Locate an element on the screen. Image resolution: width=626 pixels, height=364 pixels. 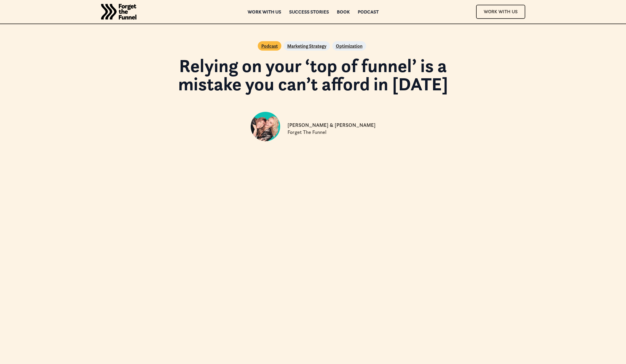
a: Marketing Strategy is located at coordinates (307, 46).